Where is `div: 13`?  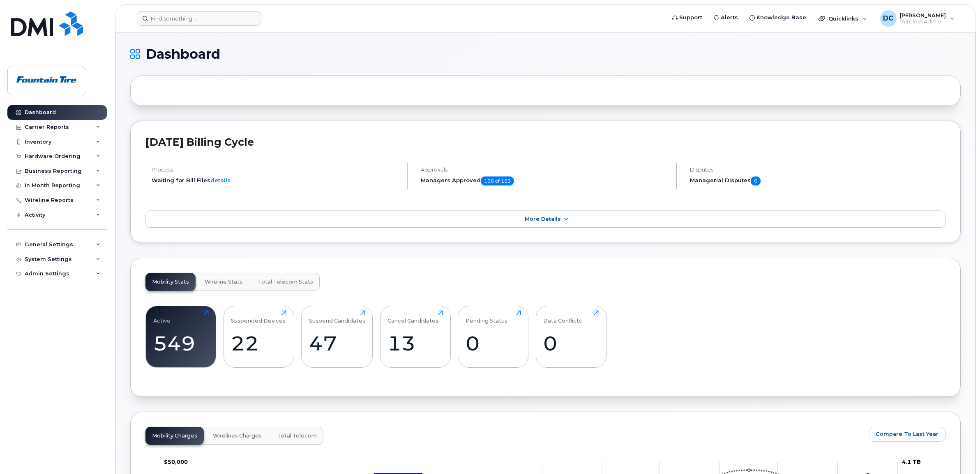
div: 13 is located at coordinates (415, 343).